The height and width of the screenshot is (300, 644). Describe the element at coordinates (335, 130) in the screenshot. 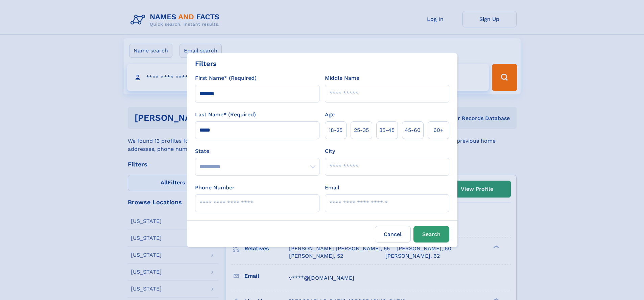

I see `span: 18‑25` at that location.